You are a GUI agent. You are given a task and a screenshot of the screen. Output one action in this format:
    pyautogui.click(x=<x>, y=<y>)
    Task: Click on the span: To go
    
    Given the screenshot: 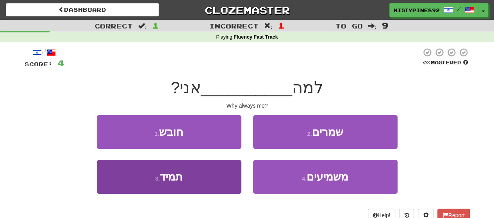 What is the action you would take?
    pyautogui.click(x=349, y=26)
    